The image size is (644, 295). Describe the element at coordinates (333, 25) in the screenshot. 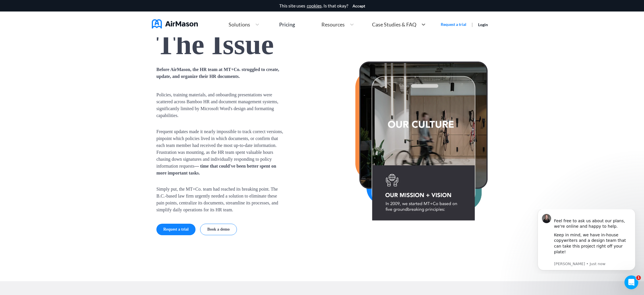

I see `span: Resources` at that location.